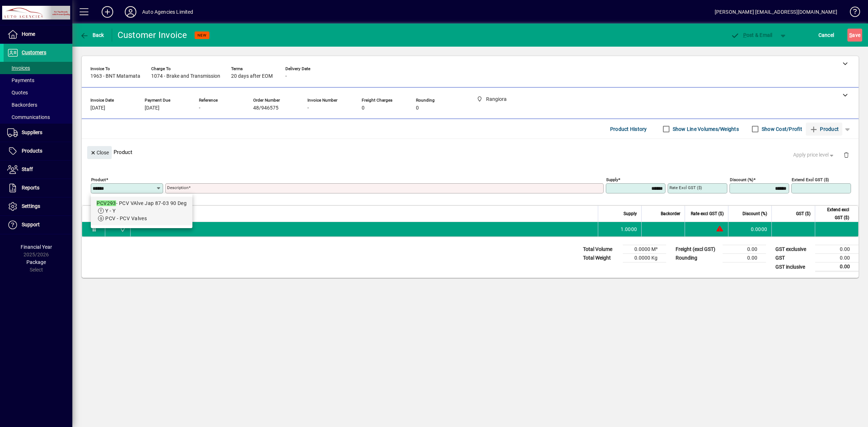 The image size is (868, 427). I want to click on td: Rounding, so click(698, 258).